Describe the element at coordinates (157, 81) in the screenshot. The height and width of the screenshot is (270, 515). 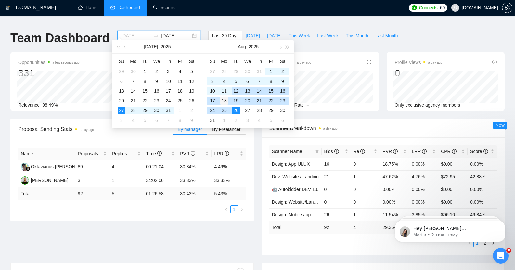
I see `td: 2025-07-09` at that location.